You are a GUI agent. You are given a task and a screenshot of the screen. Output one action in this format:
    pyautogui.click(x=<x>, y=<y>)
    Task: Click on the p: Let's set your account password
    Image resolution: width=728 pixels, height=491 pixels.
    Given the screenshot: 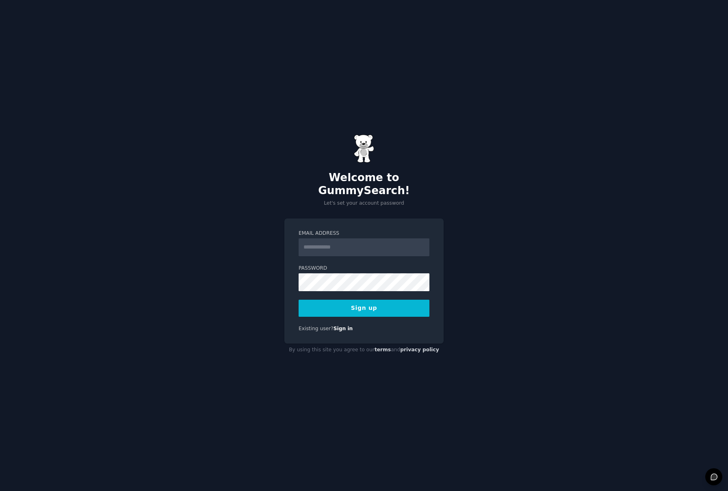 What is the action you would take?
    pyautogui.click(x=364, y=203)
    